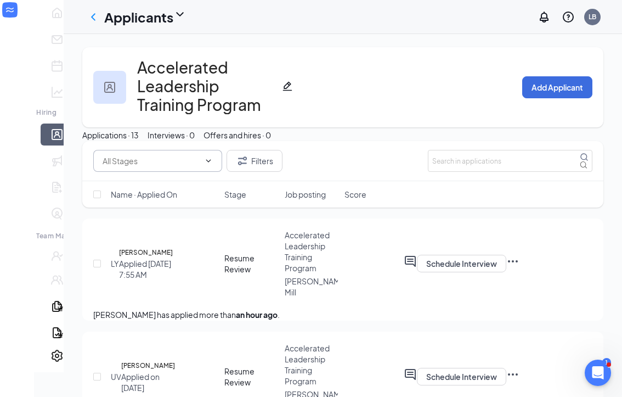 This screenshot has height=397, width=622. I want to click on div: LB, so click(593, 16).